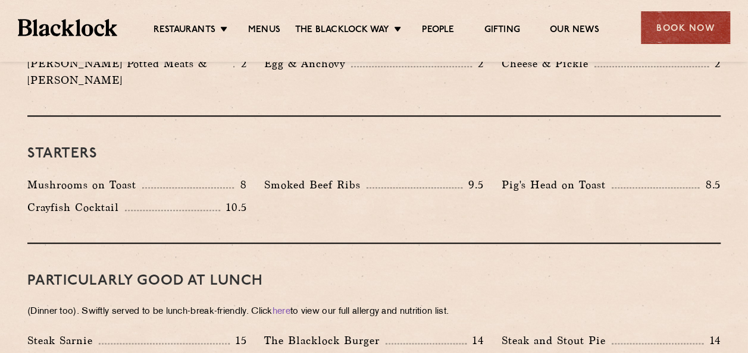  I want to click on p: 9.5, so click(473, 185).